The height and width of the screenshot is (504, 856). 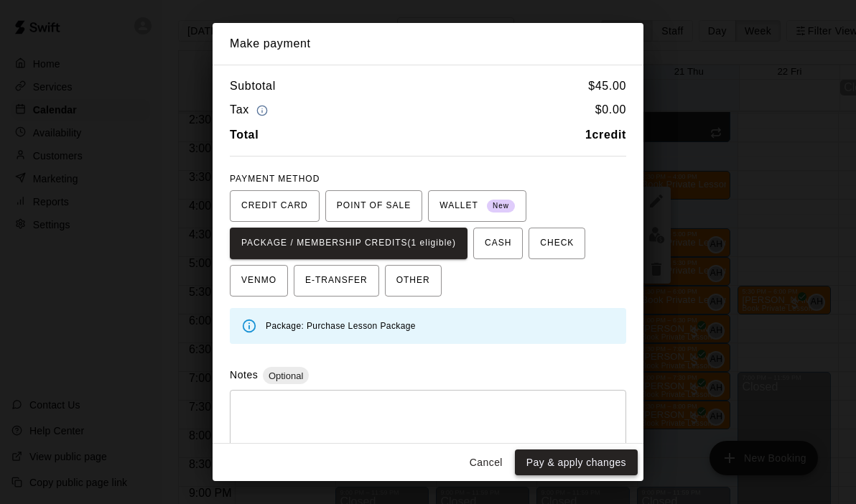 I want to click on h6: $ 45.00, so click(x=607, y=87).